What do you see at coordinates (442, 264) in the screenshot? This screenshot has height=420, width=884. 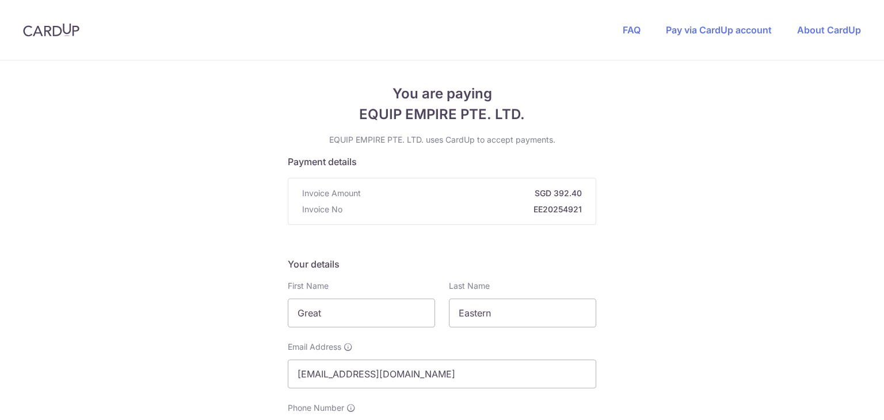 I see `h5: Your details` at bounding box center [442, 264].